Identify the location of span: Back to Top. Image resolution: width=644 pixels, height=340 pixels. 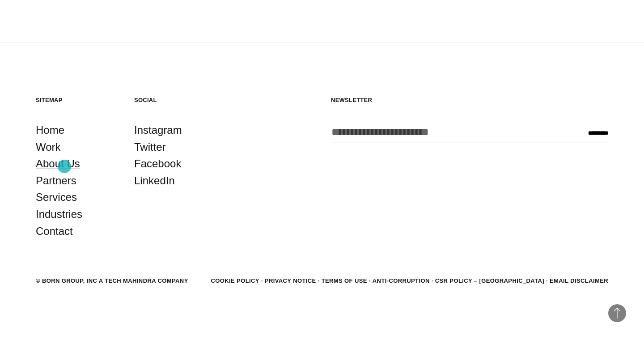
(617, 314).